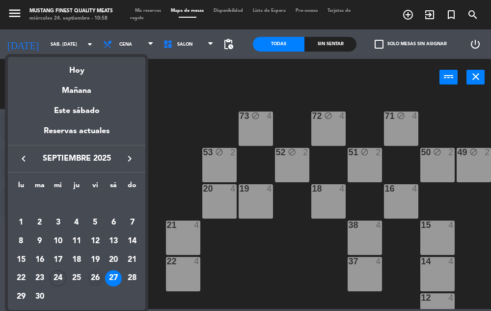 This screenshot has height=311, width=491. I want to click on i: keyboard_arrow_right, so click(130, 158).